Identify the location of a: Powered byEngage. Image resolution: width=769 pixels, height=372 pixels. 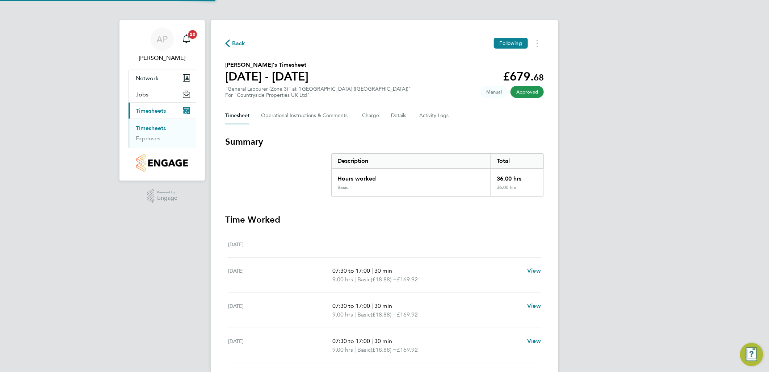
(162, 196).